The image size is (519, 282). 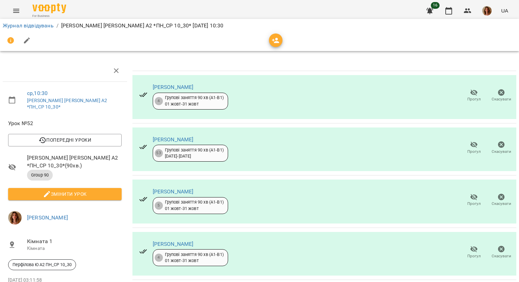 What do you see at coordinates (159, 205) in the screenshot?
I see `div: 5` at bounding box center [159, 205].